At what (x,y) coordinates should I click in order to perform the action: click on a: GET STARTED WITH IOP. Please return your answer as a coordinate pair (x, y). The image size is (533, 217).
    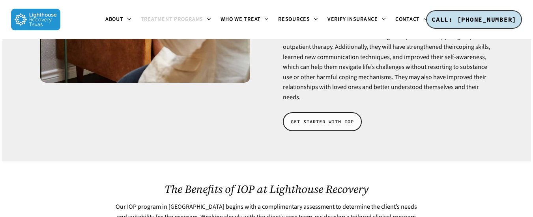
    Looking at the image, I should click on (322, 122).